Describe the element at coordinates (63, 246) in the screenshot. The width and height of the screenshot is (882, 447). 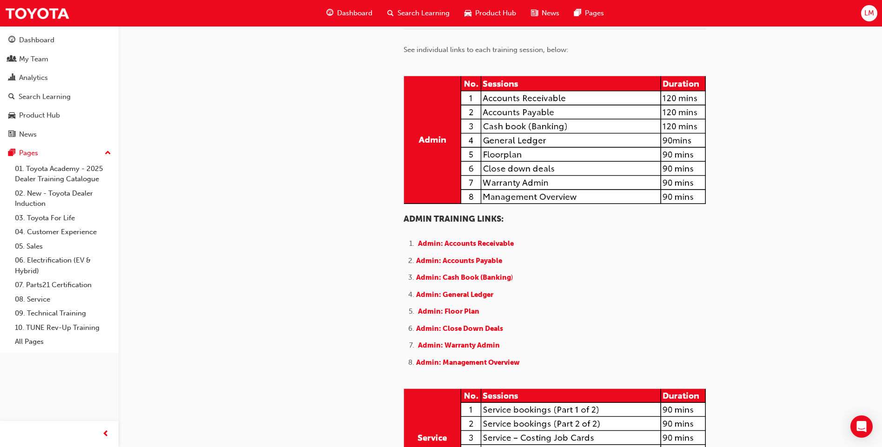
I see `a: 05. Sales` at that location.